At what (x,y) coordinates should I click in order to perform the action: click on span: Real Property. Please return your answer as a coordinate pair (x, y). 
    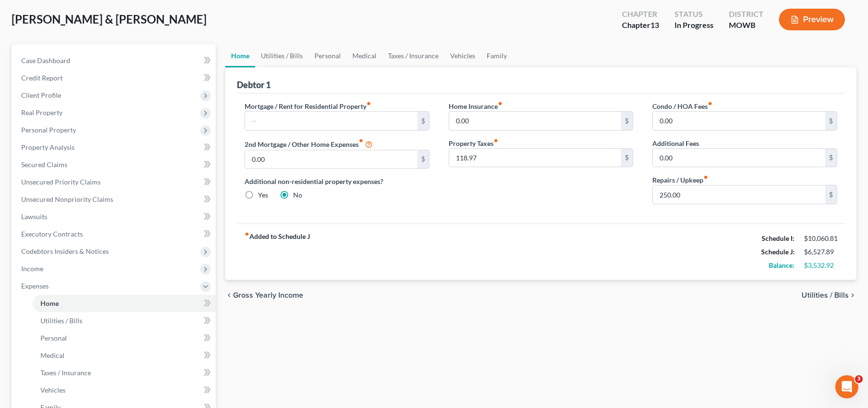
    Looking at the image, I should click on (42, 112).